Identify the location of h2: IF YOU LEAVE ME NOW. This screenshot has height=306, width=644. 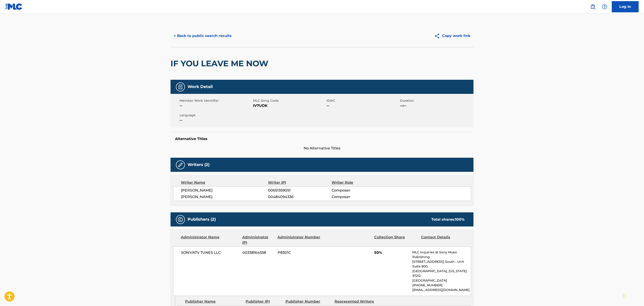
(220, 63).